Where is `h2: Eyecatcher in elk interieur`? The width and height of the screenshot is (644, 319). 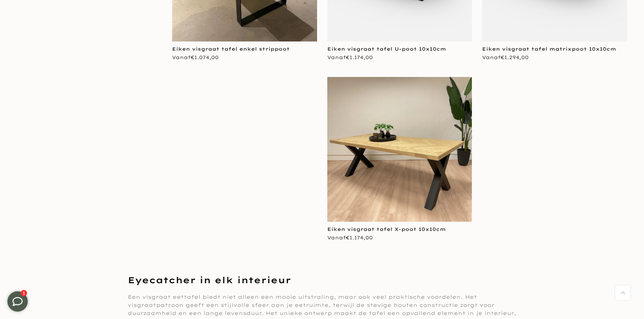
h2: Eyecatcher in elk interieur is located at coordinates (322, 280).